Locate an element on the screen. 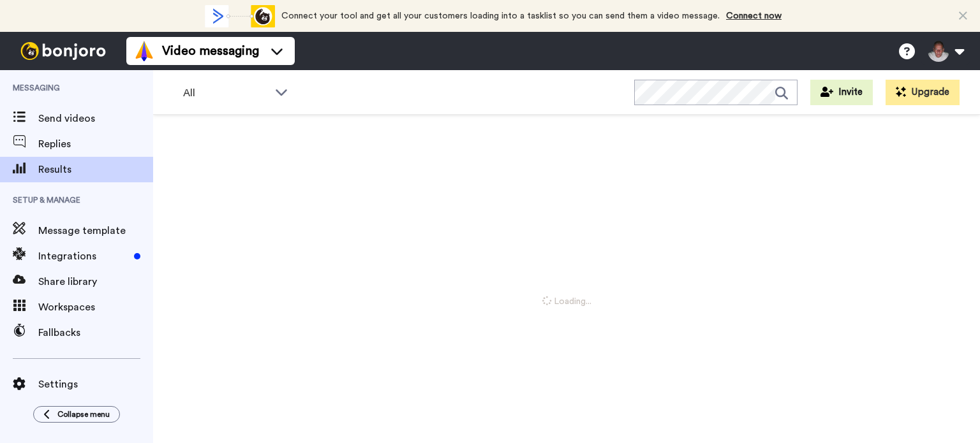  span: Integrations is located at coordinates (84, 256).